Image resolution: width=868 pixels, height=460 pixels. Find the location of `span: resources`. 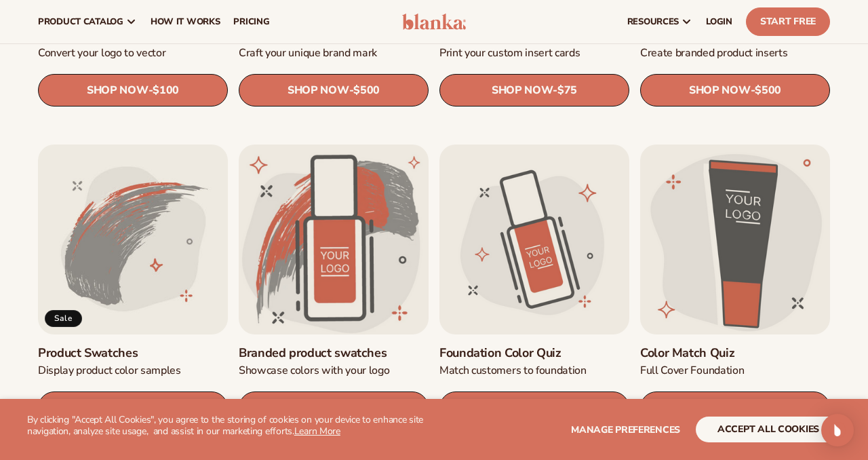

span: resources is located at coordinates (653, 22).